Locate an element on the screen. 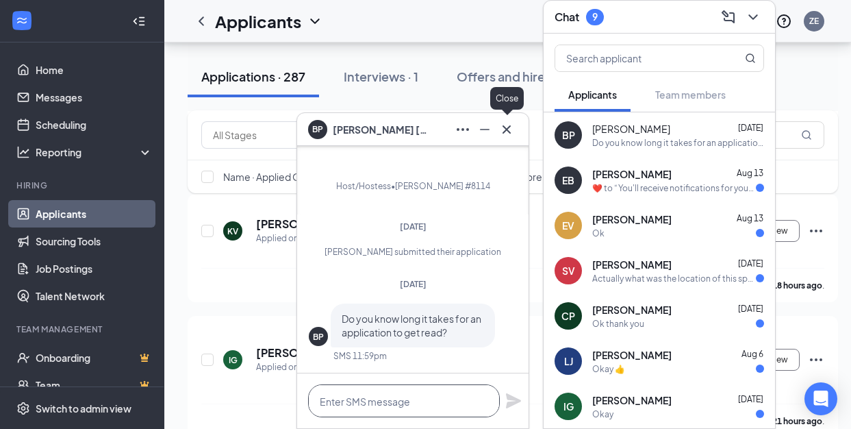 This screenshot has height=429, width=851. span: Aug 6 is located at coordinates (752, 353).